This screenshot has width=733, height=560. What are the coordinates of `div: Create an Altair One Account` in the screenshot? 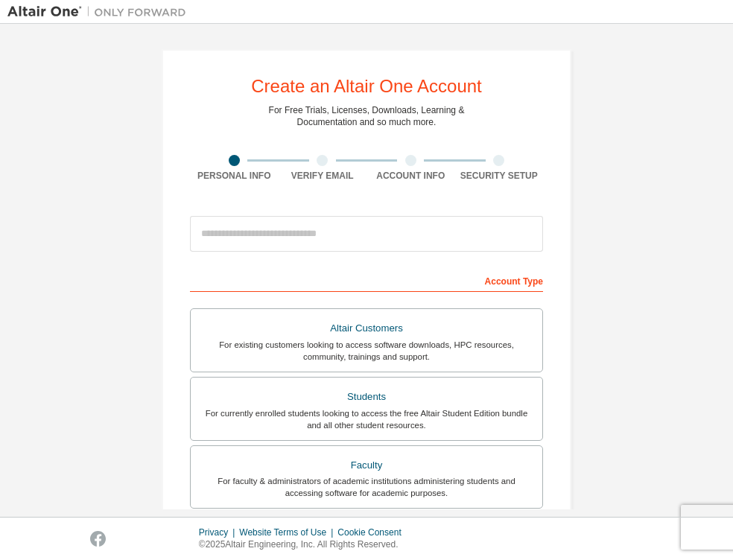 It's located at (366, 86).